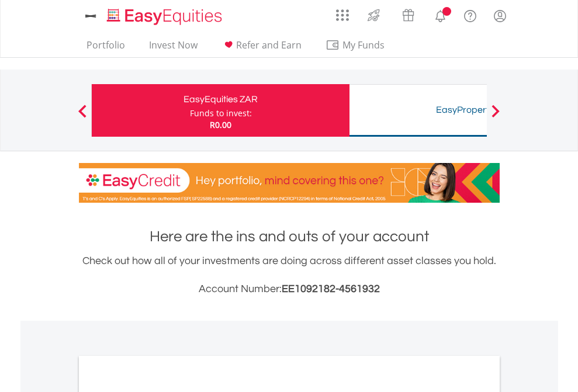 This screenshot has width=578, height=392. I want to click on img: thrive-v2.svg, so click(374, 16).